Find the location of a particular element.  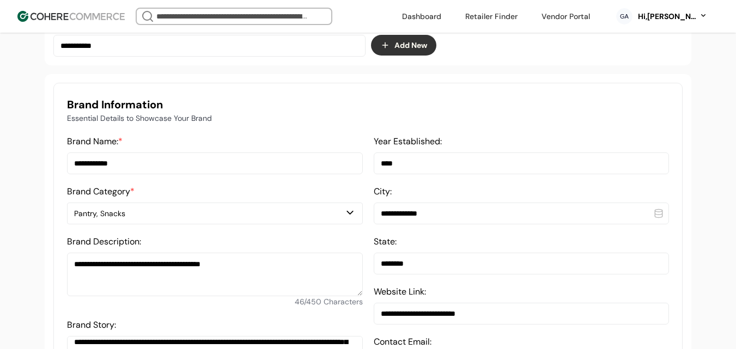

button: Add New is located at coordinates (404, 45).